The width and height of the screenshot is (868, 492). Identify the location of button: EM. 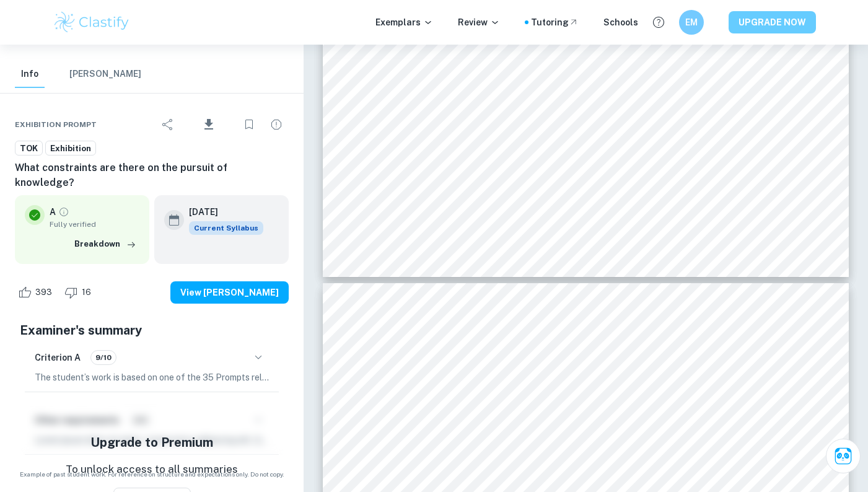
(691, 22).